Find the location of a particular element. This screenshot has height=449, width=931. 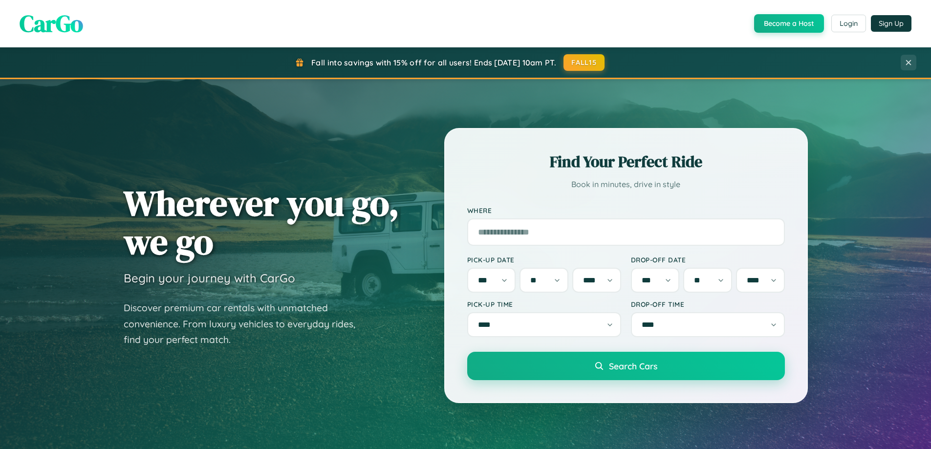

p: Book in minutes, drive in style is located at coordinates (626, 184).